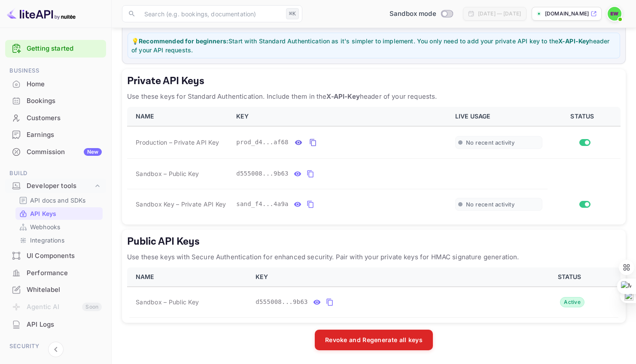 The height and width of the screenshot is (364, 636). Describe the element at coordinates (373, 163) in the screenshot. I see `table: private api keys table` at that location.